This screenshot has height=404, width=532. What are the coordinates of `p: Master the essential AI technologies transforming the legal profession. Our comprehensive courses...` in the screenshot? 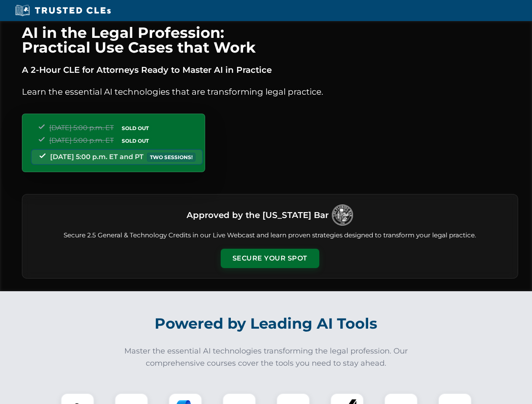 It's located at (266, 357).